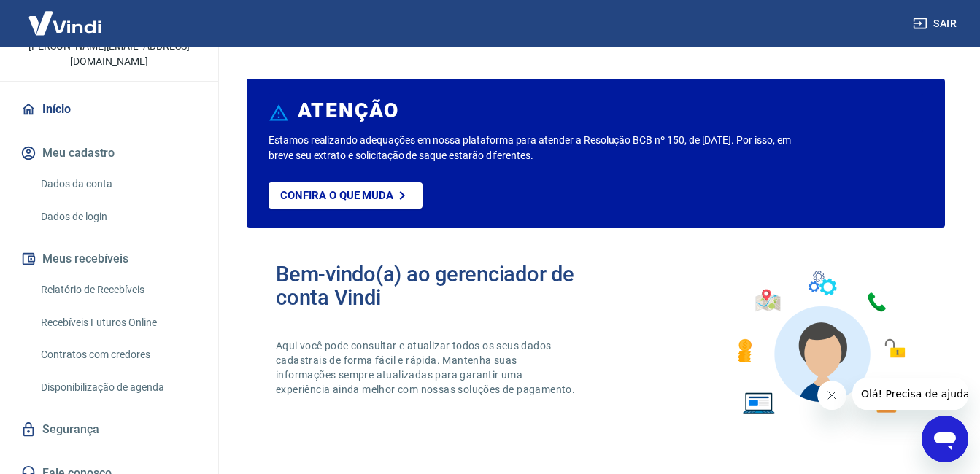 The image size is (980, 474). I want to click on a: Recebíveis Futuros Online, so click(118, 323).